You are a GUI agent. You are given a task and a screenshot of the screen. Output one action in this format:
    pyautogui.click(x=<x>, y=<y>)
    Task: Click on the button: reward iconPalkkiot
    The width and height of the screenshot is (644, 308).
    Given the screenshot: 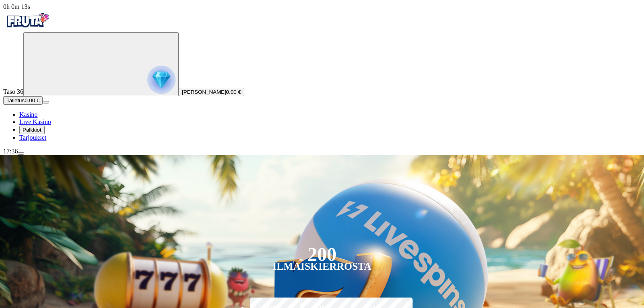 What is the action you would take?
    pyautogui.click(x=32, y=129)
    